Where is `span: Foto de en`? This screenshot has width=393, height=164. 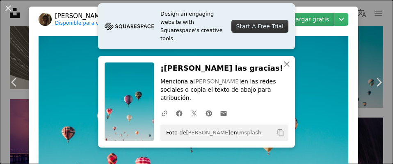
span: Foto de en is located at coordinates (212, 132).